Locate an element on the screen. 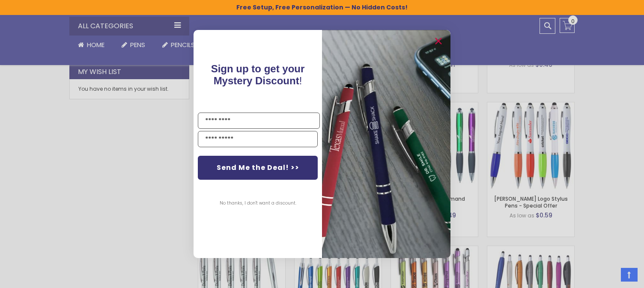 The width and height of the screenshot is (644, 288). span: Sign up to get your Mystery Discount is located at coordinates (258, 75).